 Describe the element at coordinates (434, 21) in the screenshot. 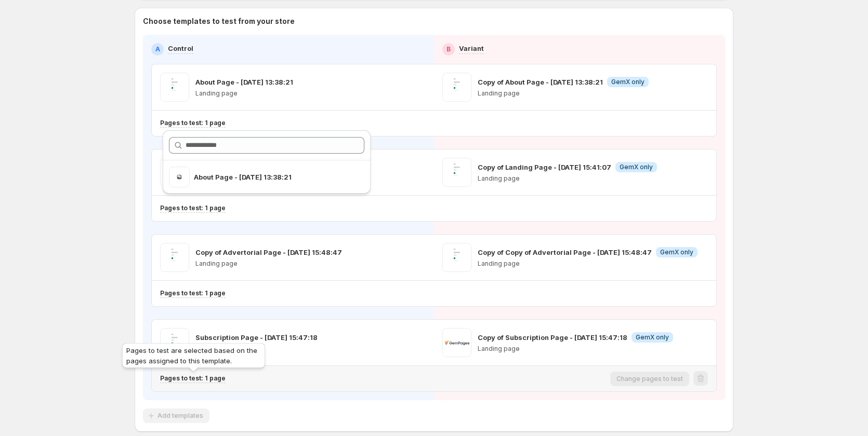

I see `p: Choose templates to test from your store` at that location.